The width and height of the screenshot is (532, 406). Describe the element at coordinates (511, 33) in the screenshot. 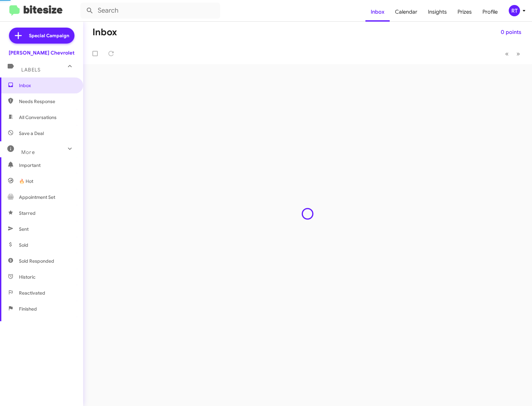

I see `span: 0 points` at that location.